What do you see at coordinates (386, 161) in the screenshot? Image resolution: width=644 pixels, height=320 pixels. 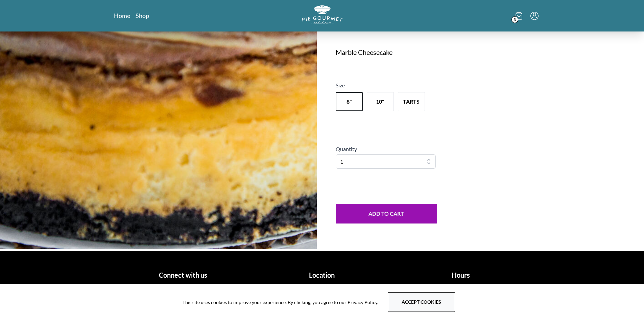 I see `select: Quantity` at bounding box center [386, 161].